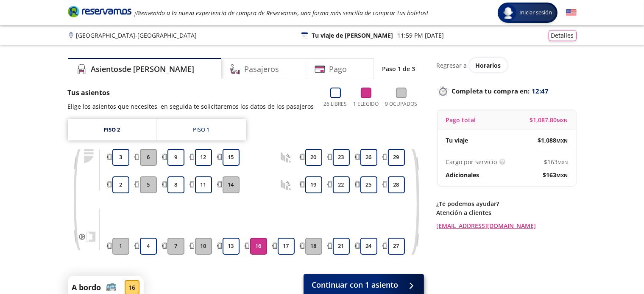  I want to click on p: Elige los asientos que necesites, en seguida te solicitaremos los datos de los pasajeros, so click(191, 106).